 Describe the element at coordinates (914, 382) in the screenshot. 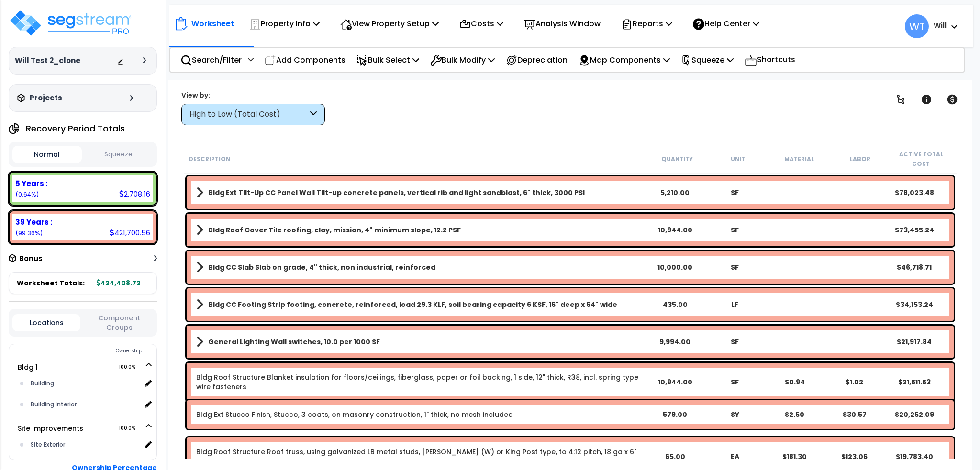

I see `div: $21,511.53` at that location.